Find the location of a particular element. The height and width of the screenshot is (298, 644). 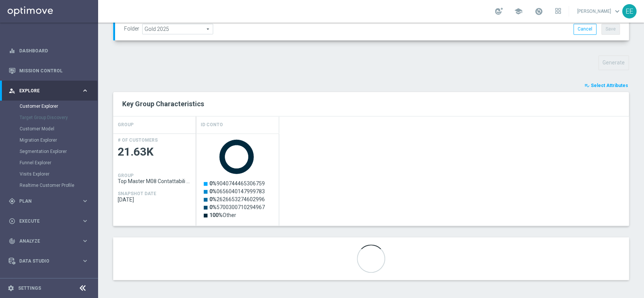

div: Migration Explorer is located at coordinates (58, 140).